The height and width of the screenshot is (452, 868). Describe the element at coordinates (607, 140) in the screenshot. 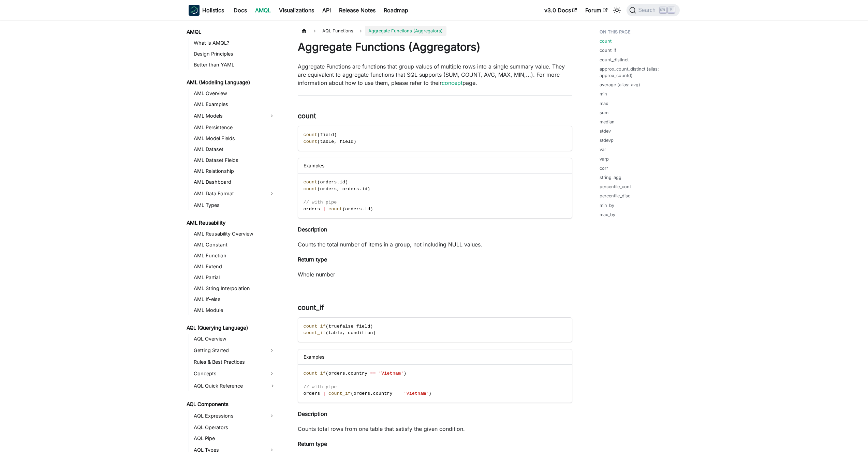

I see `a: stdevp` at that location.